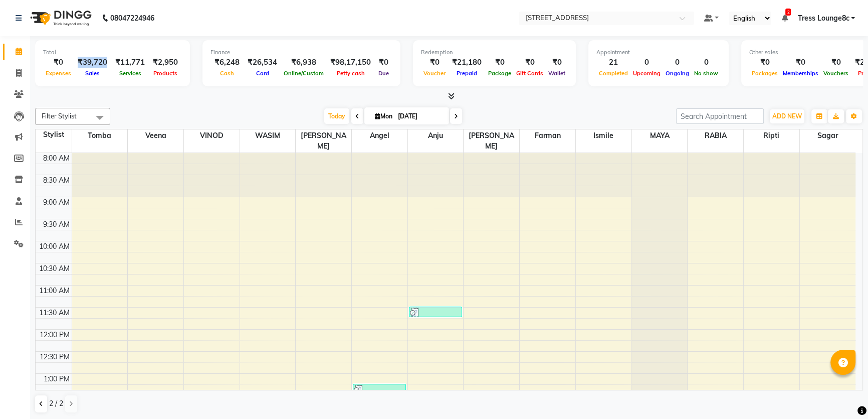 Image resolution: width=868 pixels, height=419 pixels. Describe the element at coordinates (337, 116) in the screenshot. I see `span: Today` at that location.